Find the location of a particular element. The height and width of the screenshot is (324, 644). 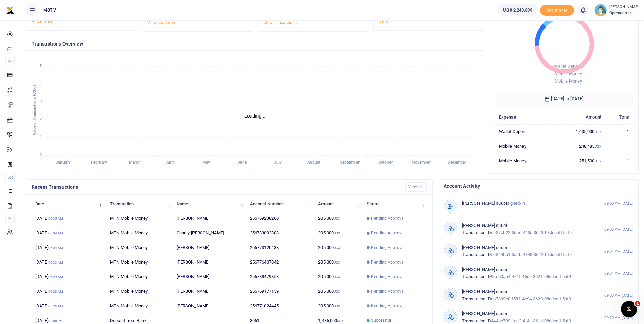

td: 256776407042 is located at coordinates (280, 262).